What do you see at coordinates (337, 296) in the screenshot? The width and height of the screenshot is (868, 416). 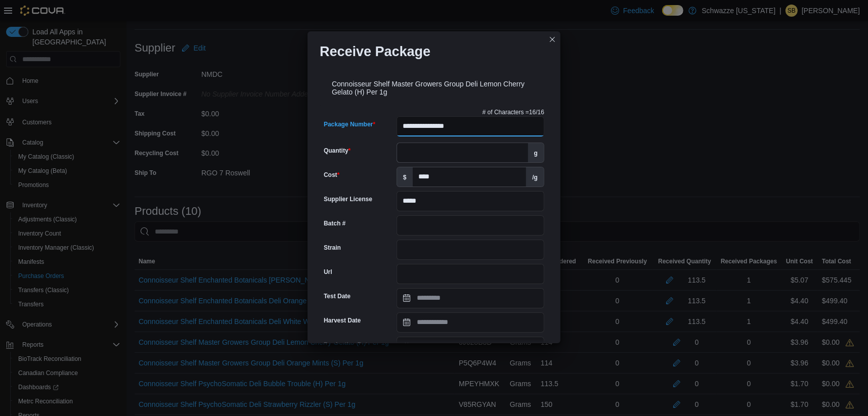 I see `label: Test Date` at bounding box center [337, 296].